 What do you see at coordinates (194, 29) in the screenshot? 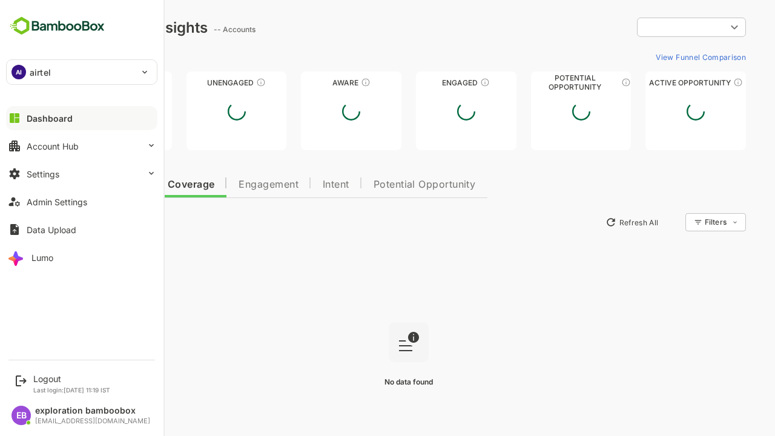
I see `ag: -- Accounts` at bounding box center [194, 29].